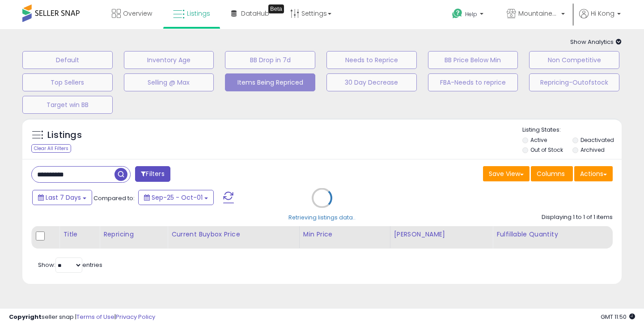  I want to click on a: Terms of Use, so click(95, 316).